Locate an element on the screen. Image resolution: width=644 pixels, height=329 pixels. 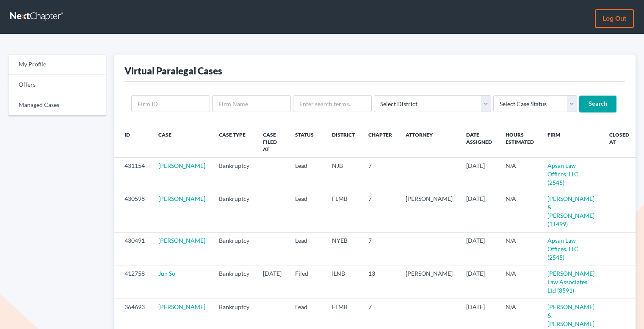
td: Filed is located at coordinates (307, 282).